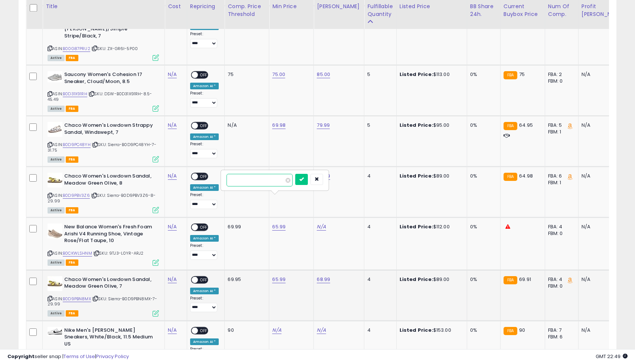 This screenshot has height=364, width=635. Describe the element at coordinates (55, 129) in the screenshot. I see `img: 31UYwqZceJL._SL40_.jpg` at that location.